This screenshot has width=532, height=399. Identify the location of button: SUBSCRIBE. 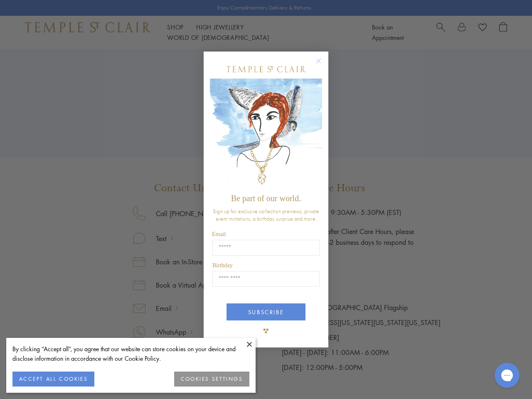
(266, 312).